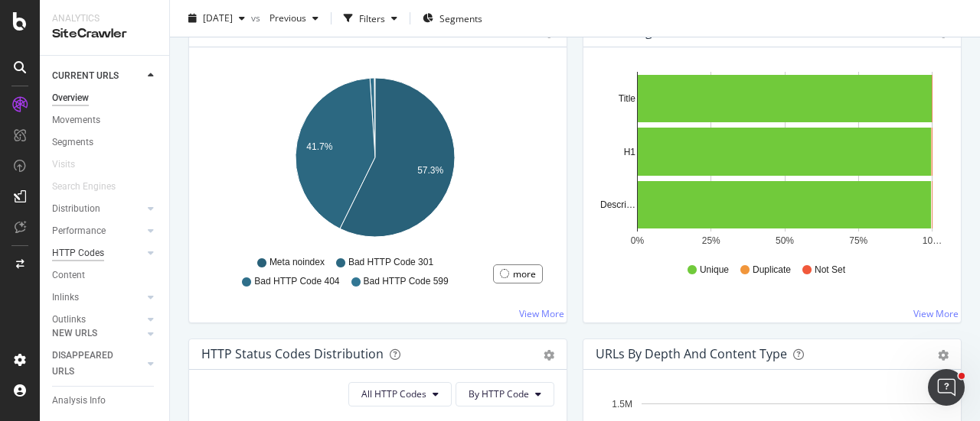 The image size is (980, 421). I want to click on button: Filters, so click(371, 18).